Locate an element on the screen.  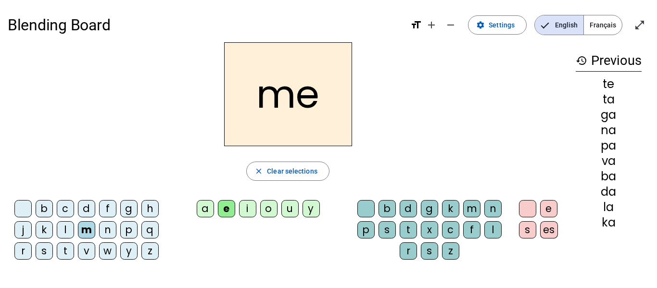
mat-icon: format_size is located at coordinates (416, 25).